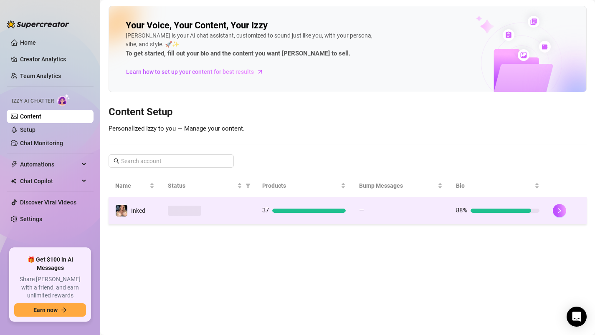  I want to click on span: search, so click(116, 161).